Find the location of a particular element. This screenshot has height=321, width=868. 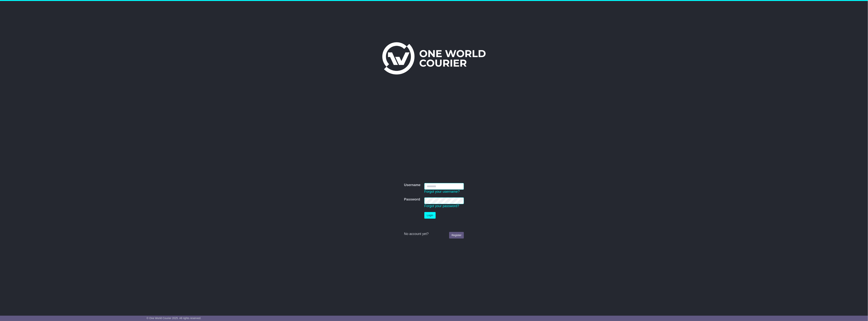

button: Login is located at coordinates (430, 216).